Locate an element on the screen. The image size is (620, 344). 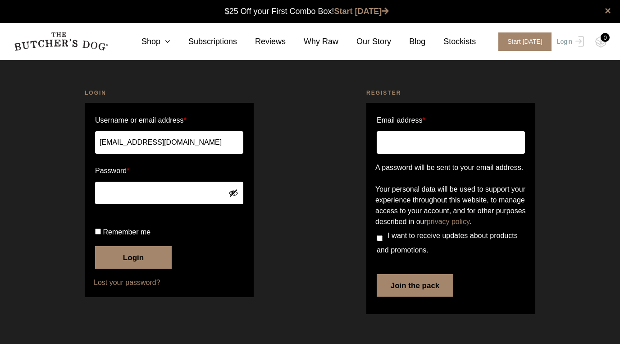
span: Remember me is located at coordinates (127, 232).